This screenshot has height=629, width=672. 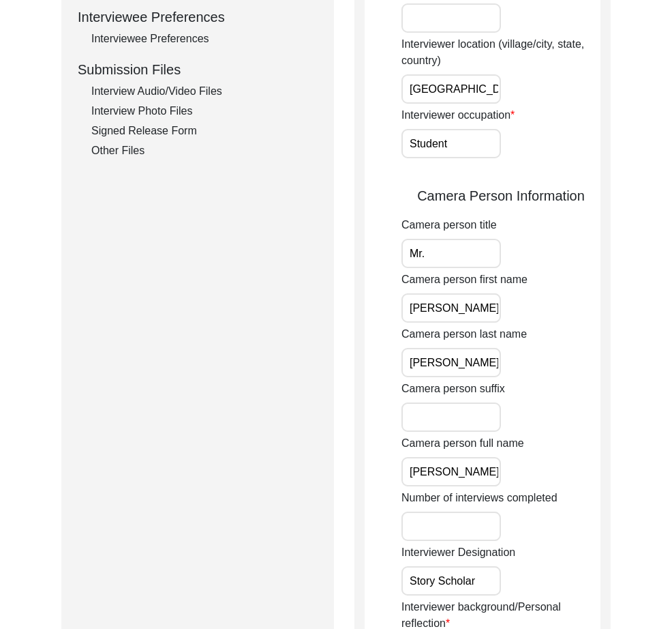 I want to click on div: Interview Photo Files, so click(x=204, y=111).